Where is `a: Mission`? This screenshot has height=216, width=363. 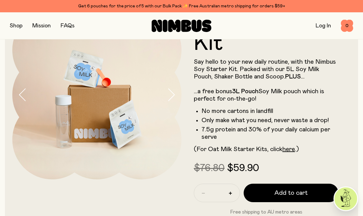 a: Mission is located at coordinates (42, 26).